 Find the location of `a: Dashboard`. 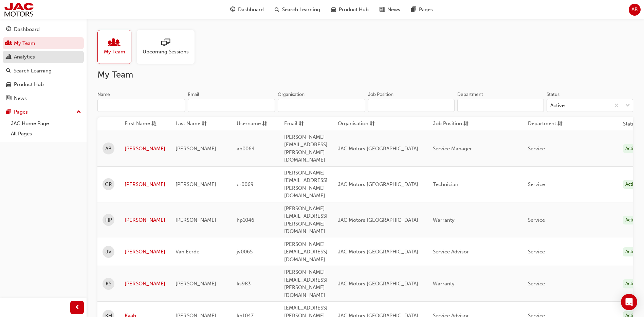

a: Dashboard is located at coordinates (43, 30).